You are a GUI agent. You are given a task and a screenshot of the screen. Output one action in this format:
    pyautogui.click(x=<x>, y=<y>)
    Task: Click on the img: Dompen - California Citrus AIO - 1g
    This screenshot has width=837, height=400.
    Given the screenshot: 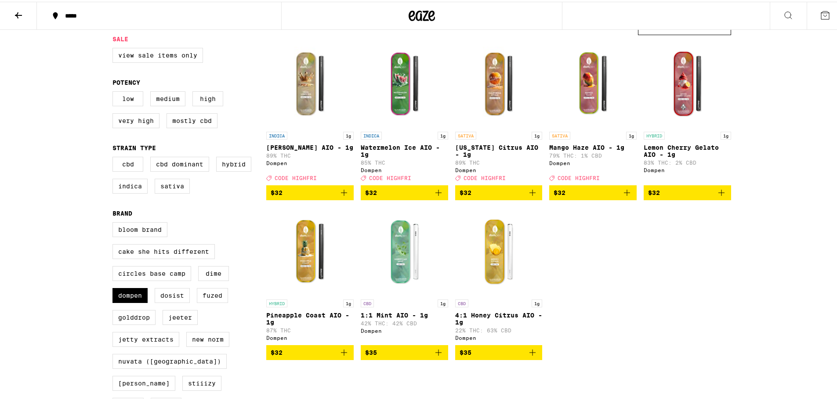 What is the action you would take?
    pyautogui.click(x=498, y=82)
    